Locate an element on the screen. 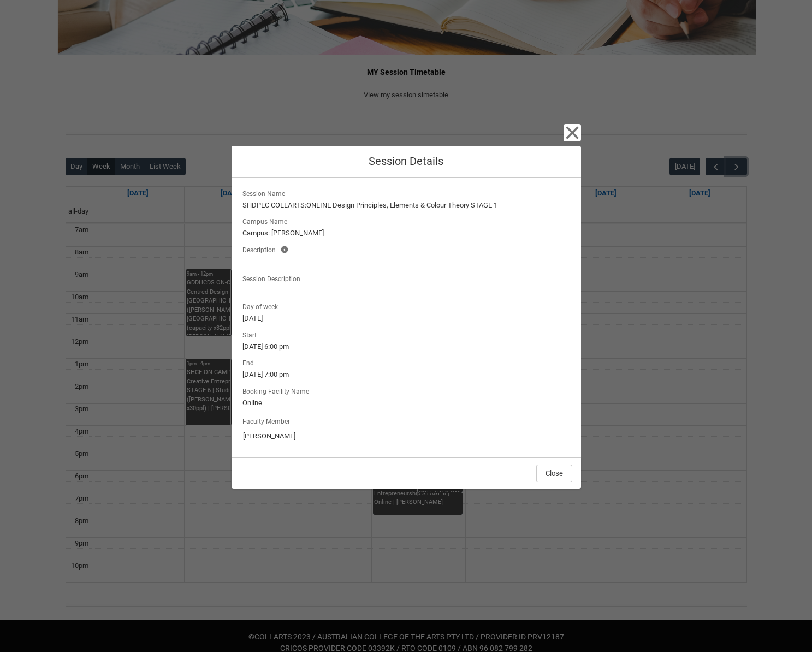 The image size is (812, 652). lightning-formatted-text: SHDPEC COLLARTS:ONLINE Design Principles, Elements & Colour Theory STAGE 1 is located at coordinates (406, 206).